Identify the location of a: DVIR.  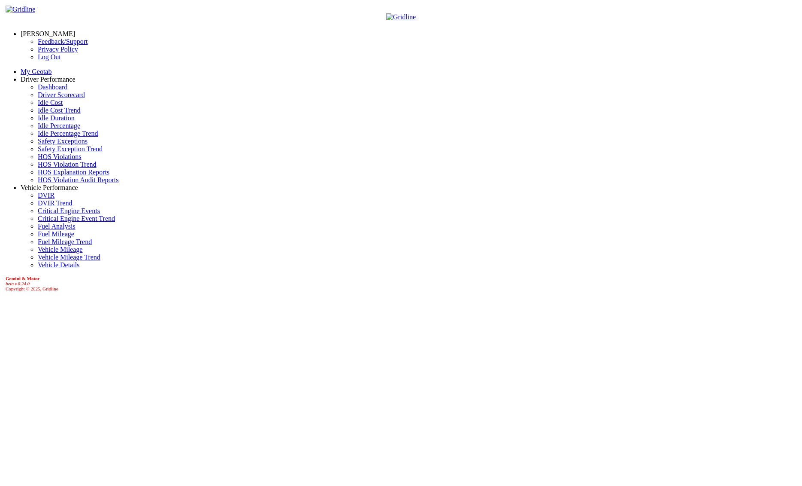
(46, 195).